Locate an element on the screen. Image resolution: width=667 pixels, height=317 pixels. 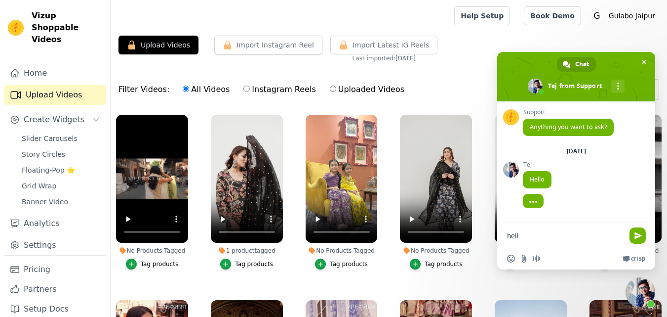
input: All Videos is located at coordinates (186, 88).